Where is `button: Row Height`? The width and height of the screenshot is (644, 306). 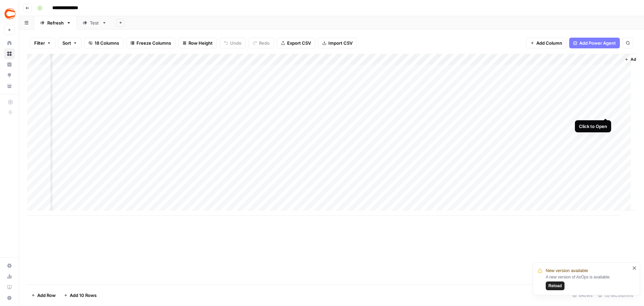
button: Row Height is located at coordinates (198, 43).